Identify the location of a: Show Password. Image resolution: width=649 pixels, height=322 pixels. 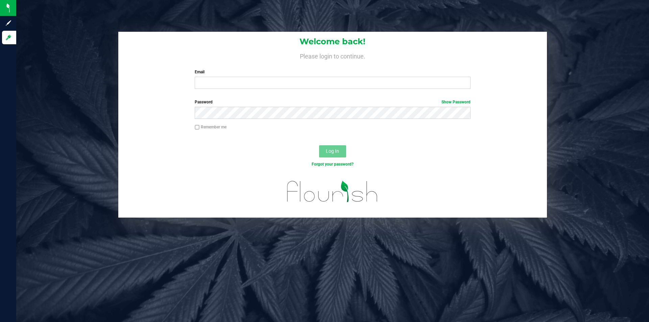
(456, 102).